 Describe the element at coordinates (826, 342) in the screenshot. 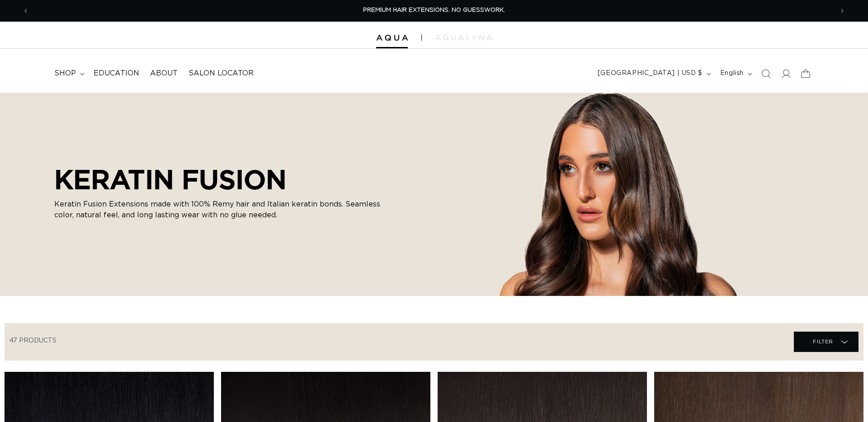

I see `summary: Filter` at that location.